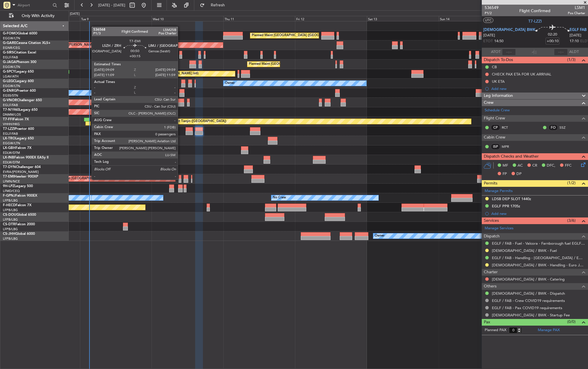 The height and width of the screenshot is (369, 588). Describe the element at coordinates (494, 67) in the screenshot. I see `div: CB` at that location.